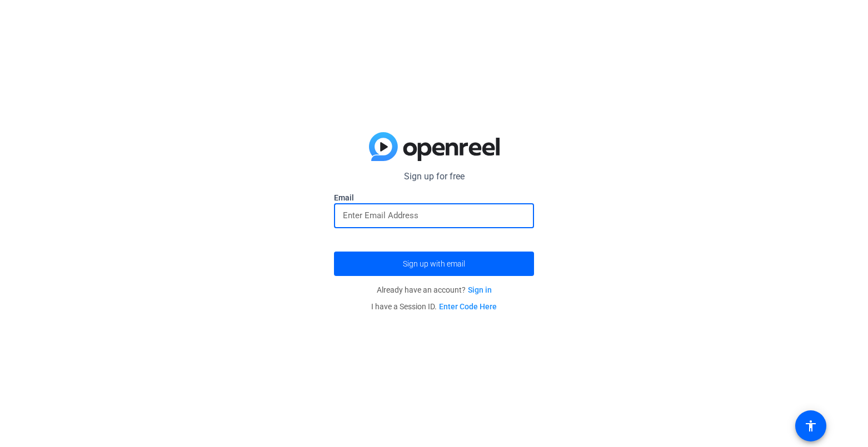  What do you see at coordinates (434, 264) in the screenshot?
I see `button: Sign up with email` at bounding box center [434, 264].